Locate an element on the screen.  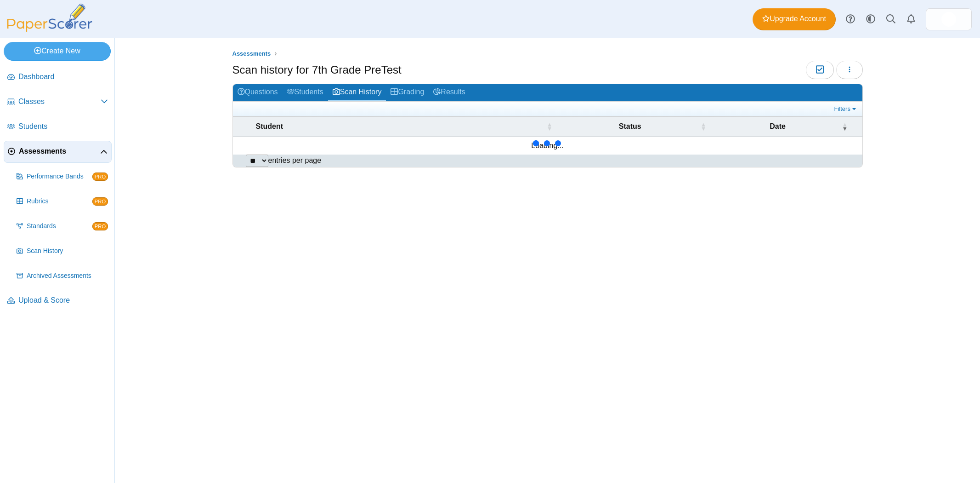
span: Standards is located at coordinates (59, 226).